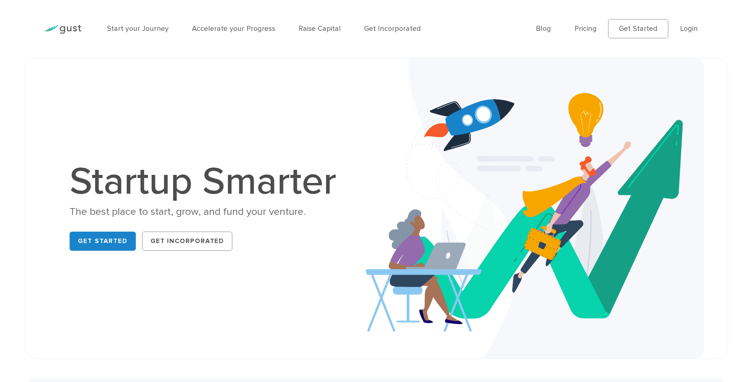  Describe the element at coordinates (208, 182) in the screenshot. I see `h1: Startup Smarter` at that location.